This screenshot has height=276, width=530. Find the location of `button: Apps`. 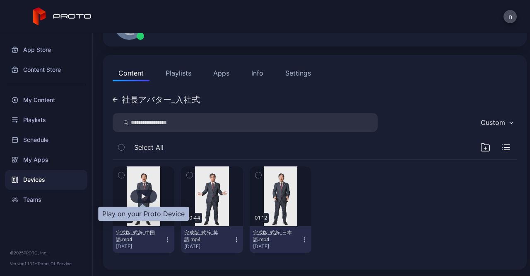

button: Apps is located at coordinates (221, 73).